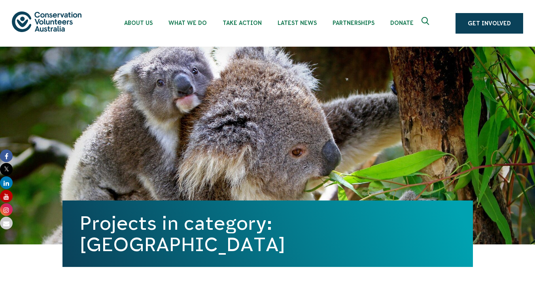 The image size is (535, 297). I want to click on span: Take Action, so click(242, 23).